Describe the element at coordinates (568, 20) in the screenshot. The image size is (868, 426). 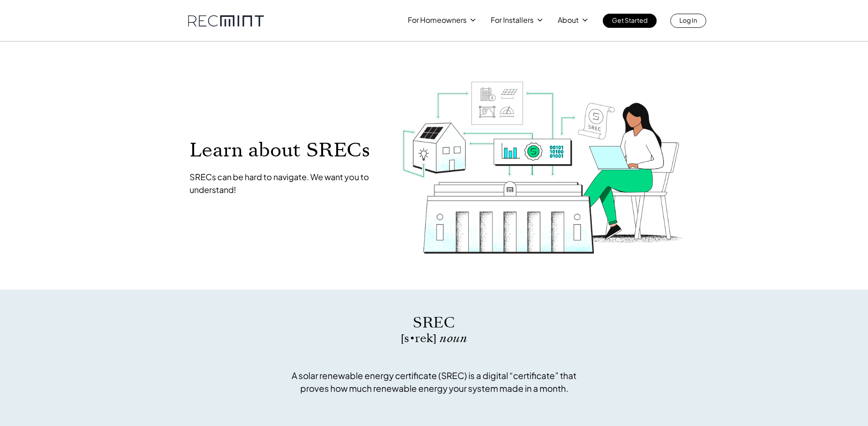
I see `p: About` at that location.